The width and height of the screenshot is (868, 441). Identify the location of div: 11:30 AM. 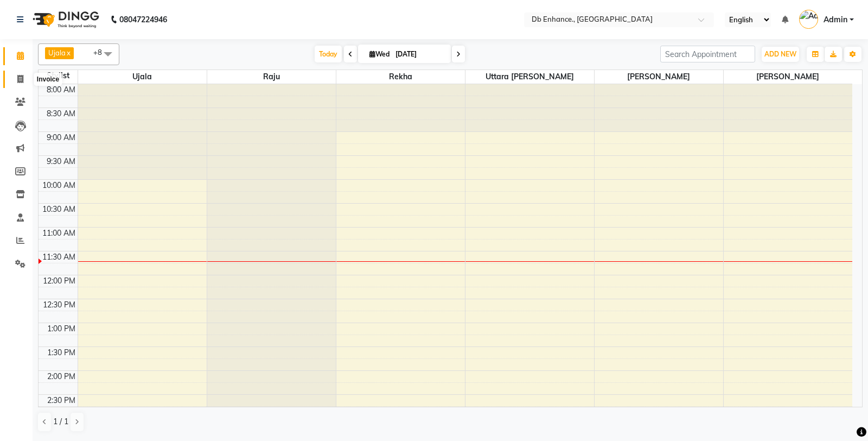
(58, 257).